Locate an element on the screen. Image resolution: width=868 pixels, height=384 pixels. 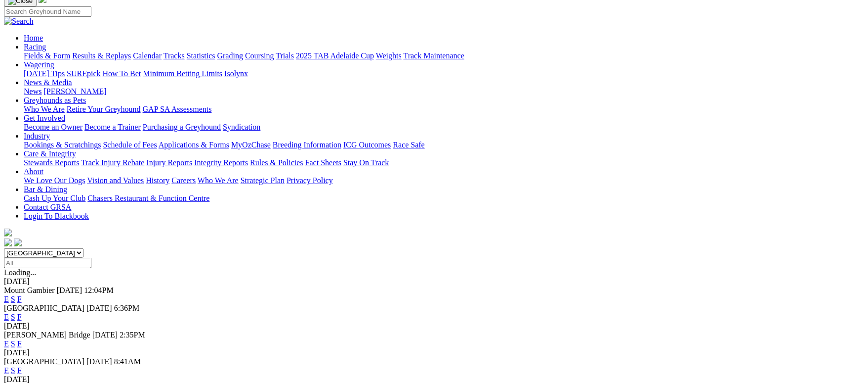
a: Breeding Information is located at coordinates (307, 145).